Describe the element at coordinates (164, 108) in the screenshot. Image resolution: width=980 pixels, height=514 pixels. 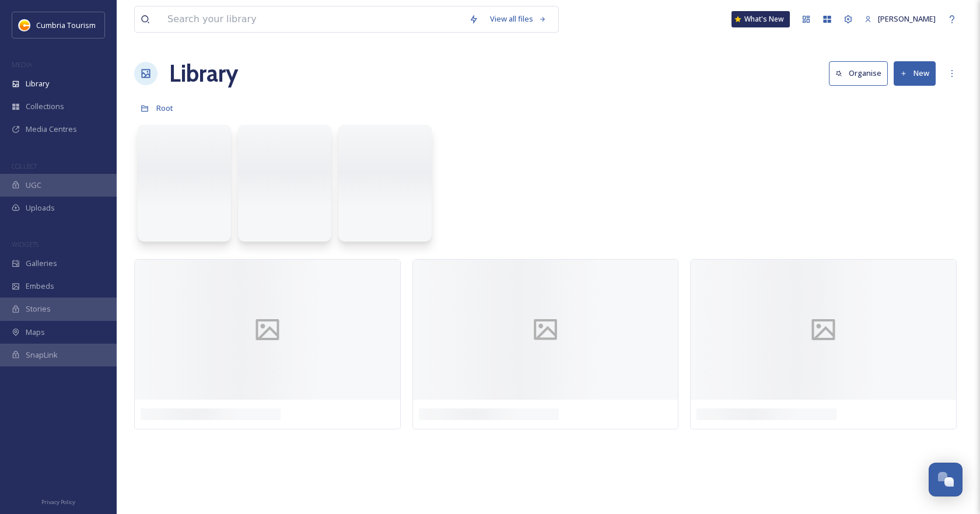
I see `span: Root` at that location.